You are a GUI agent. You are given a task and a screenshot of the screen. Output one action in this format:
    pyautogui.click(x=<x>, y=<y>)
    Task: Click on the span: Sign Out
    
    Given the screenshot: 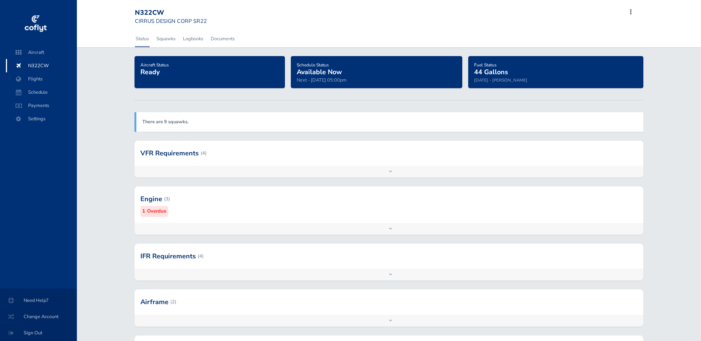 What is the action you would take?
    pyautogui.click(x=38, y=333)
    